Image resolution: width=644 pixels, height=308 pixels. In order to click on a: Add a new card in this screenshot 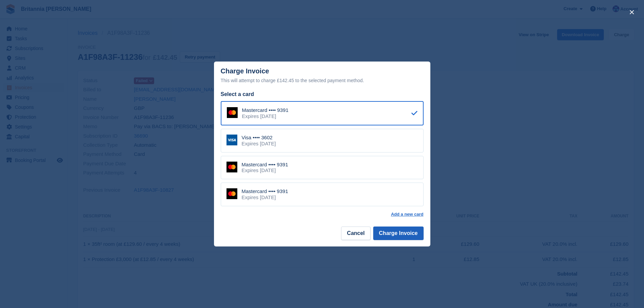, I will do `click(407, 214)`.